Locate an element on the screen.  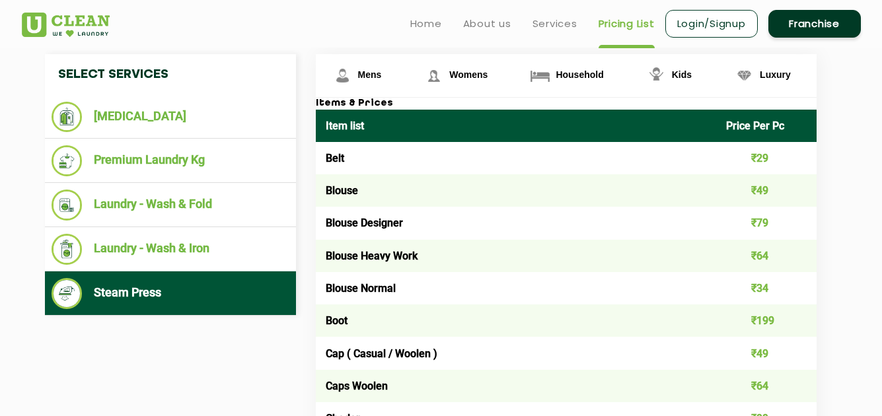
li: Laundry - Wash & Iron is located at coordinates (170, 249).